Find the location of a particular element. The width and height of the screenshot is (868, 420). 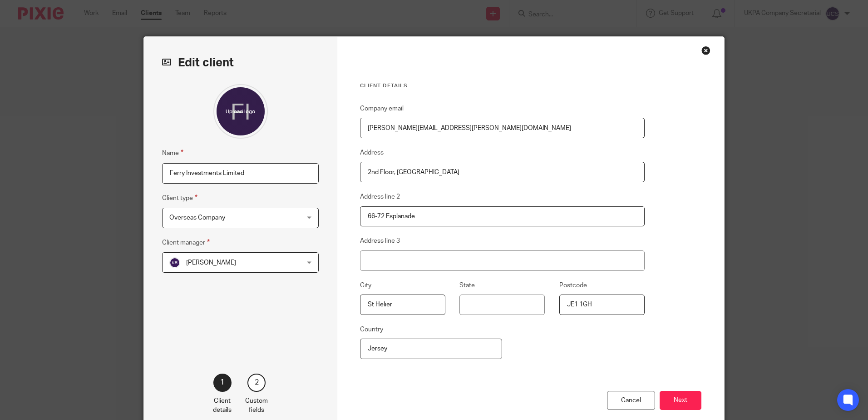

label: Postcode is located at coordinates (573, 286).